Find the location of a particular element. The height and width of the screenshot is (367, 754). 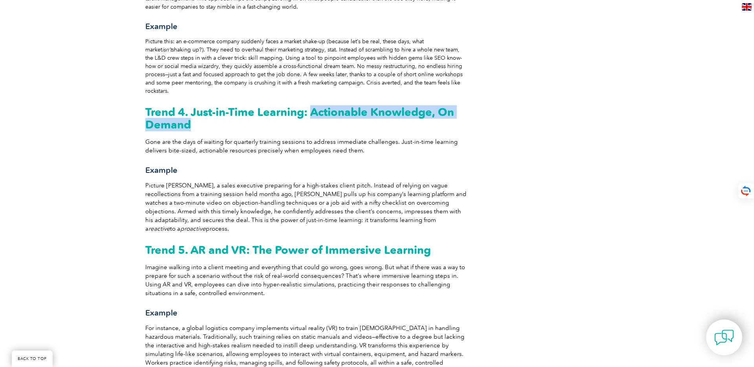

em: isn’t is located at coordinates (167, 49).